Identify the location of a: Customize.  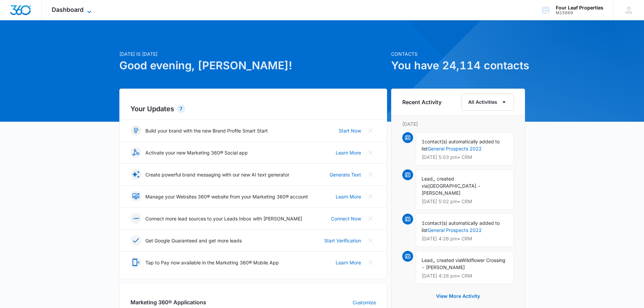
(364, 302).